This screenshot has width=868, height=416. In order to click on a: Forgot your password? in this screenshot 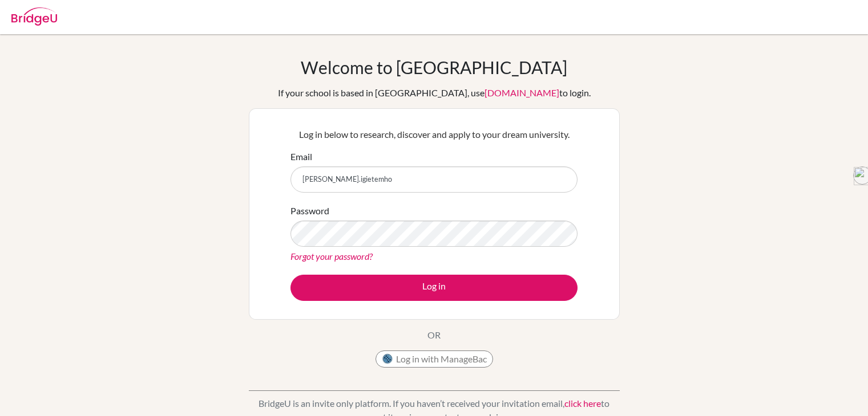, I will do `click(332, 256)`.